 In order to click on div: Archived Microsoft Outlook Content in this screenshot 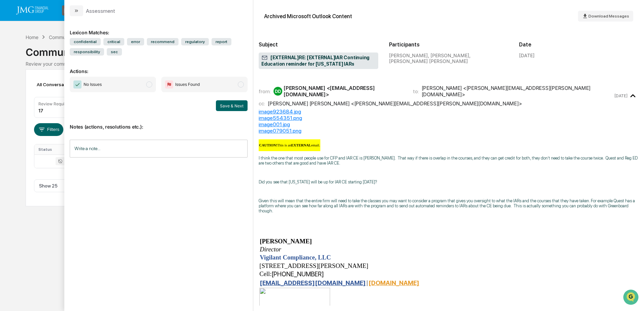, I will do `click(308, 16)`.